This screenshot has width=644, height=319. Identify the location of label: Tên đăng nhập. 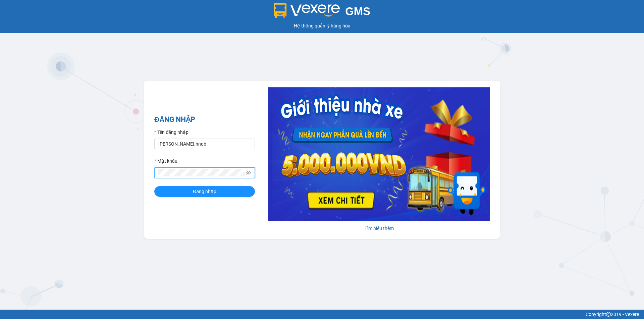
(172, 132).